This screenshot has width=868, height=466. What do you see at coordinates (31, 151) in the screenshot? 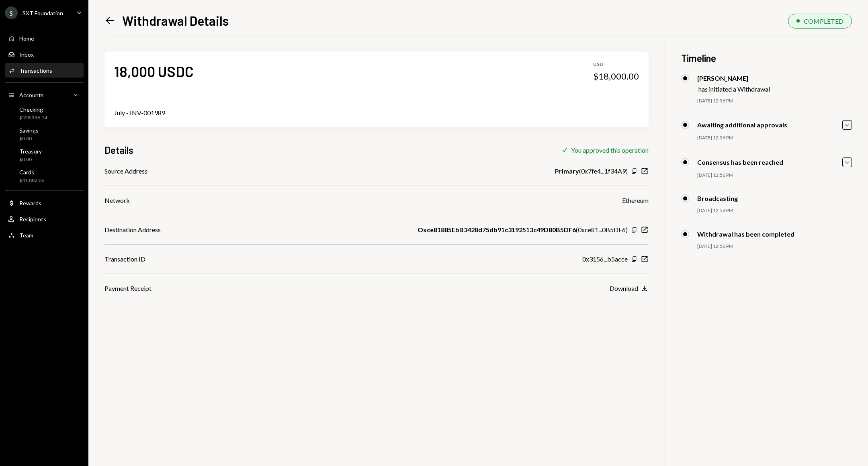
I see `div: Treasury` at bounding box center [31, 151].